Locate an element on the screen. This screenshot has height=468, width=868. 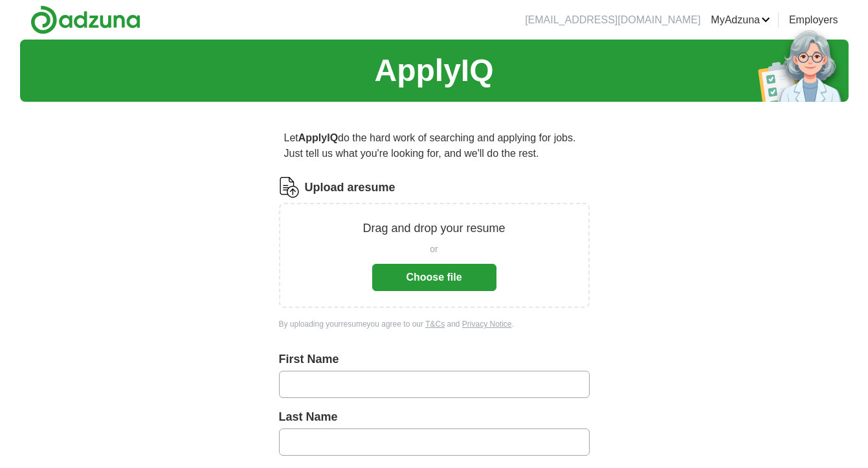
label: Upload a resume is located at coordinates (350, 187).